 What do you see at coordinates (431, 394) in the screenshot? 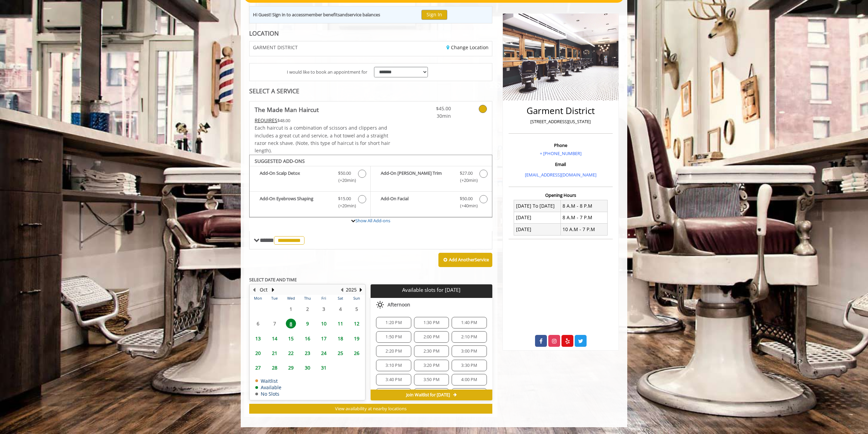
I see `div: 4:20 PM` at bounding box center [431, 394].